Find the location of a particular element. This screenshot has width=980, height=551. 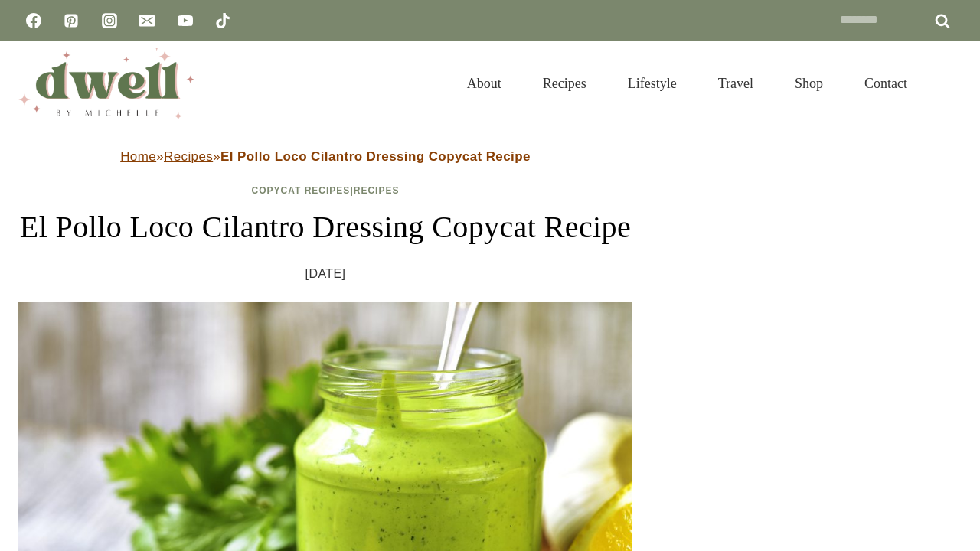

a: TikTok is located at coordinates (223, 20).